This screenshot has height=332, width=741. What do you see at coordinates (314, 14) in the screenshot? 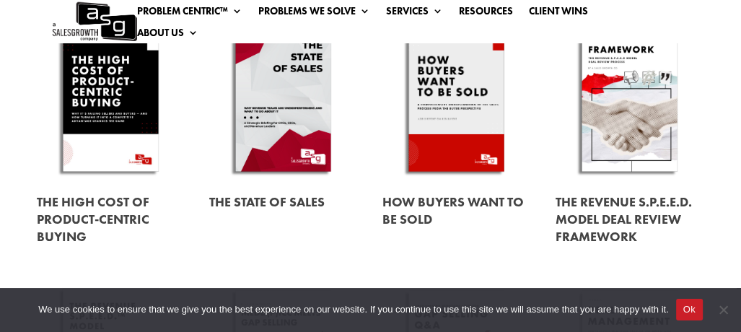
I see `a: Problems We Solve` at bounding box center [314, 14].